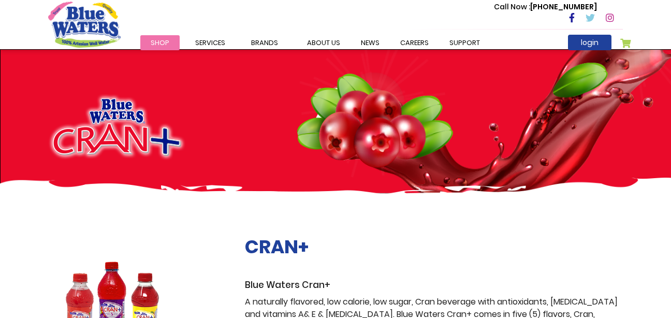 The image size is (671, 318). Describe the element at coordinates (210, 42) in the screenshot. I see `span: Services` at that location.